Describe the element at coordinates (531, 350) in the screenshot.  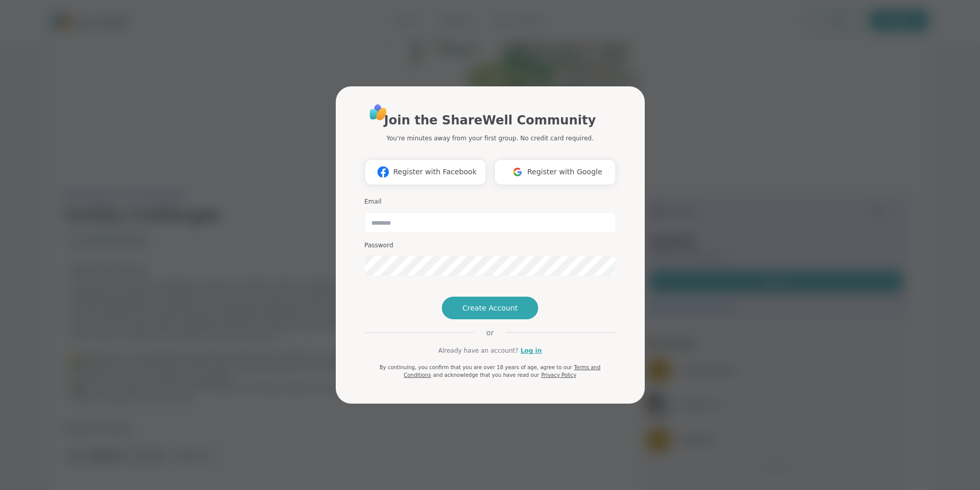
I see `a: Log in` at that location.